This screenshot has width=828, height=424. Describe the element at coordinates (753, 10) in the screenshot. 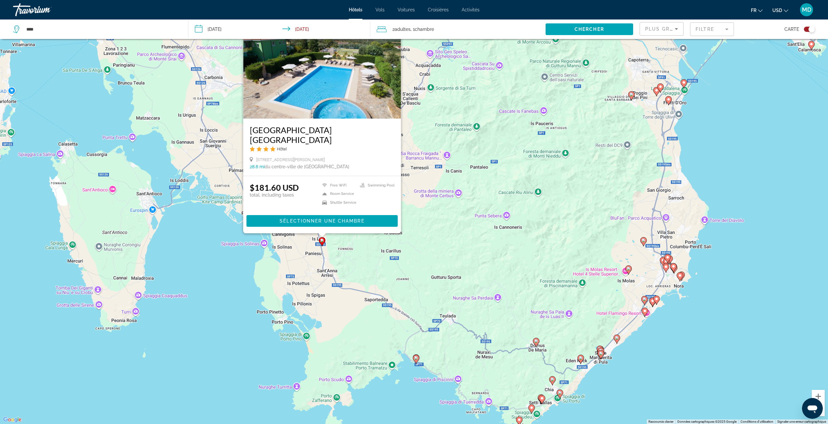

I see `span: fr` at that location.